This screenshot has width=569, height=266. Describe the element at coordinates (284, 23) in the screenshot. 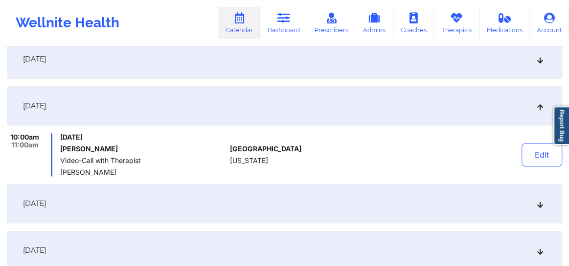

I see `a: Dashboard` at that location.